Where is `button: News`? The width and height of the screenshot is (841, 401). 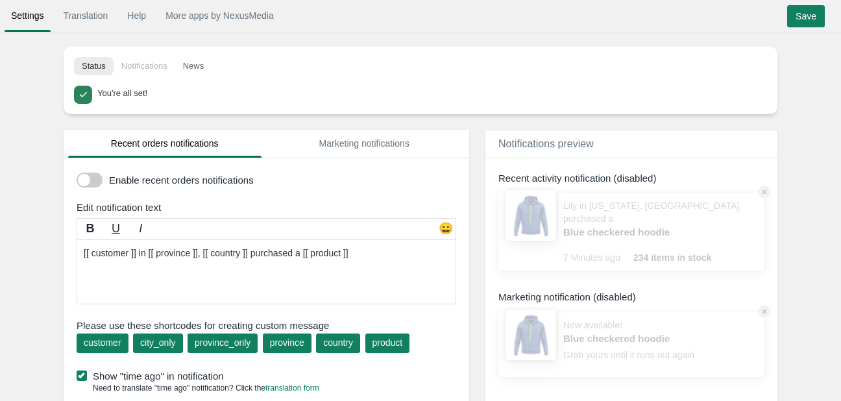
button: News is located at coordinates (193, 66).